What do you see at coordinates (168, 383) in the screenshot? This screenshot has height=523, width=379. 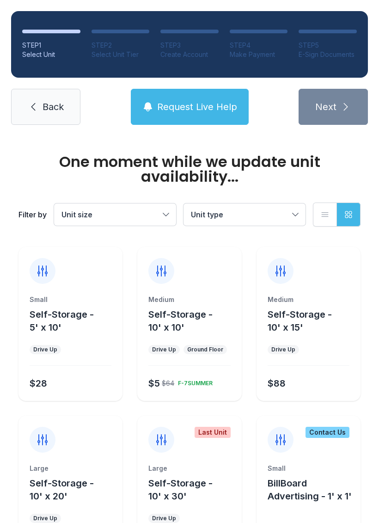 I see `div: $64` at bounding box center [168, 383].